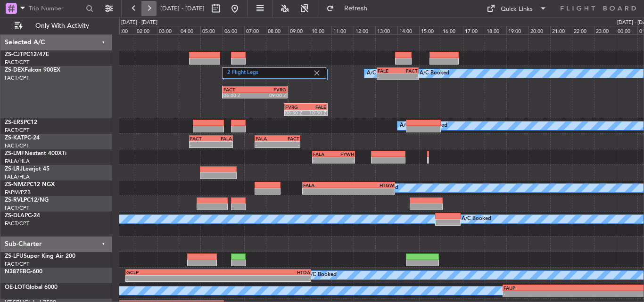 The image size is (644, 302). Describe the element at coordinates (517, 30) in the screenshot. I see `div: 19:00` at that location.